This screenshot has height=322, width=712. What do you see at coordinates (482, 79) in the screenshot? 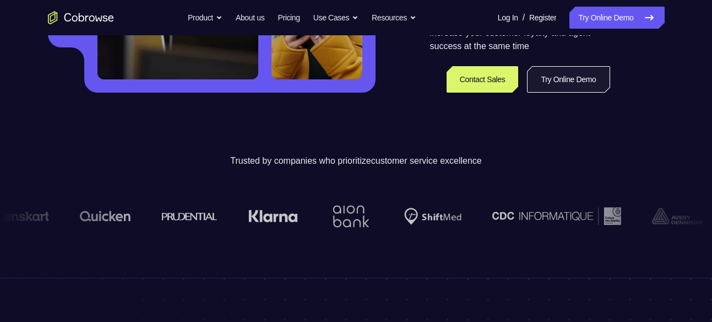
I see `a: Contact Sales` at bounding box center [482, 79].